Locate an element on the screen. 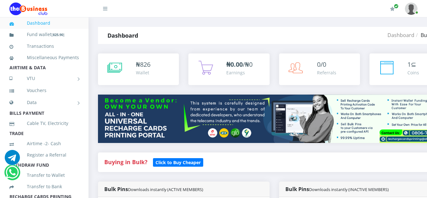 The image size is (427, 198). a: Click to Buy Cheaper is located at coordinates (178, 162).